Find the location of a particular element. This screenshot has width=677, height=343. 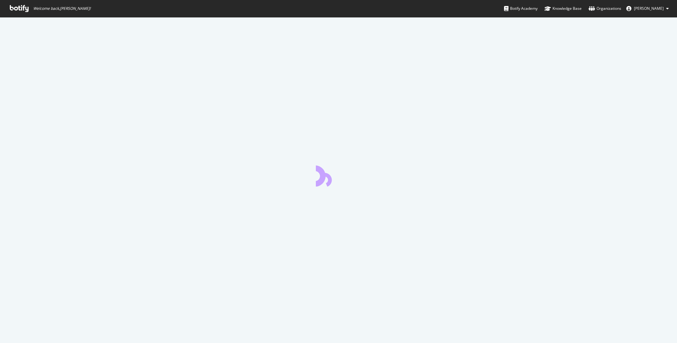

div: Botify Academy is located at coordinates (520, 9).